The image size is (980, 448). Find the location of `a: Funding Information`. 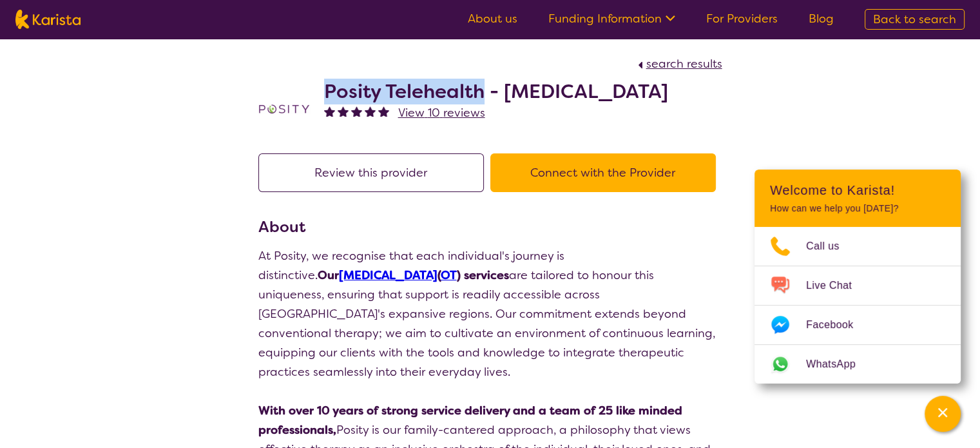

a: Funding Information is located at coordinates (612, 18).